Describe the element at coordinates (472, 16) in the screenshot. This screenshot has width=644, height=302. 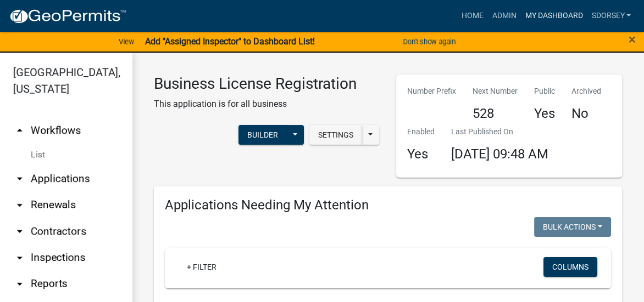
I see `a: Home` at that location.